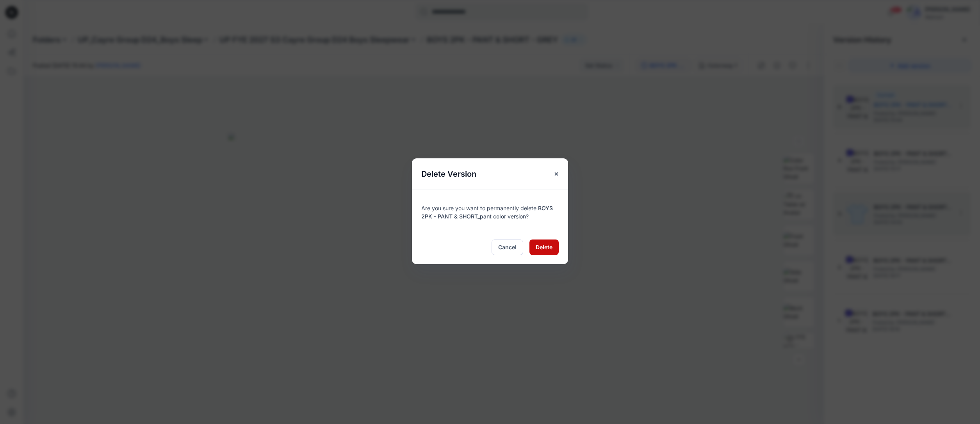 This screenshot has width=980, height=424. What do you see at coordinates (490, 210) in the screenshot?
I see `div: Are you sure you want to permanently delete version?` at bounding box center [490, 210].